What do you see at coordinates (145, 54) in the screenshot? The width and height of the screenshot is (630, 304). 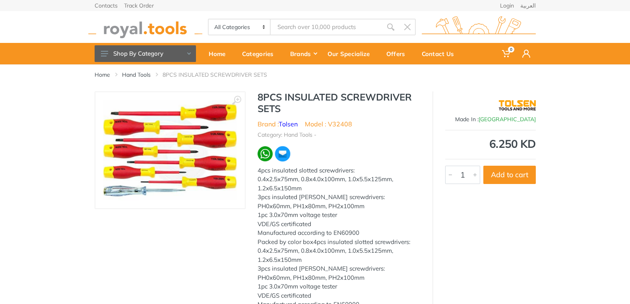 I see `button: Shop By Category` at bounding box center [145, 54].